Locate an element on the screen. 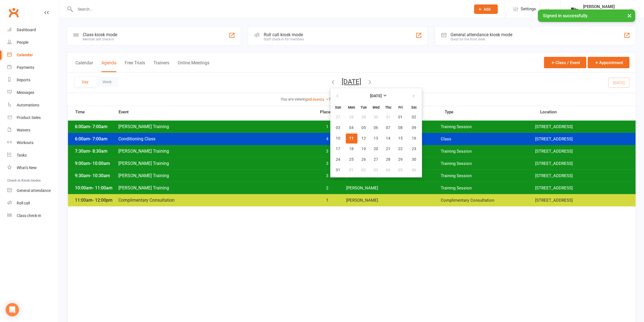 The width and height of the screenshot is (644, 322). span: 9:00am is located at coordinates (96, 163).